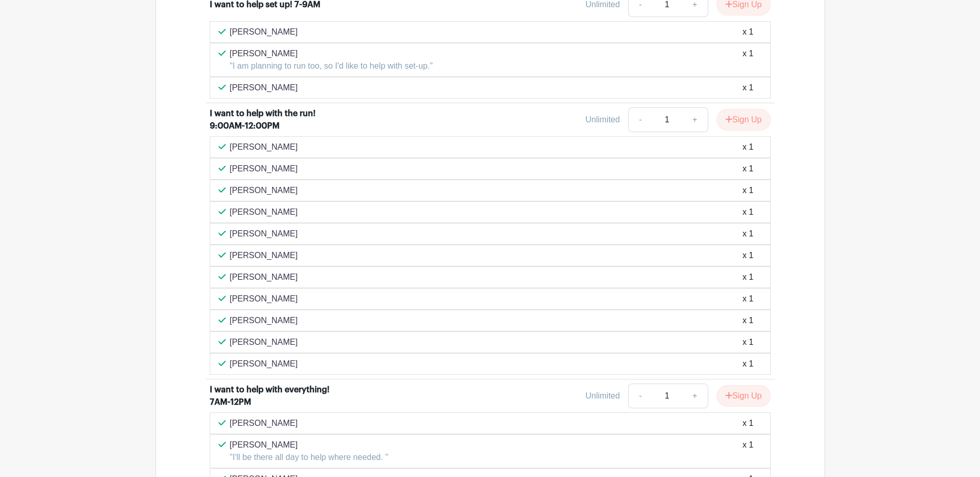  Describe the element at coordinates (331, 66) in the screenshot. I see `p: "I am planning to run too, so I'd like to help with set-up."` at that location.